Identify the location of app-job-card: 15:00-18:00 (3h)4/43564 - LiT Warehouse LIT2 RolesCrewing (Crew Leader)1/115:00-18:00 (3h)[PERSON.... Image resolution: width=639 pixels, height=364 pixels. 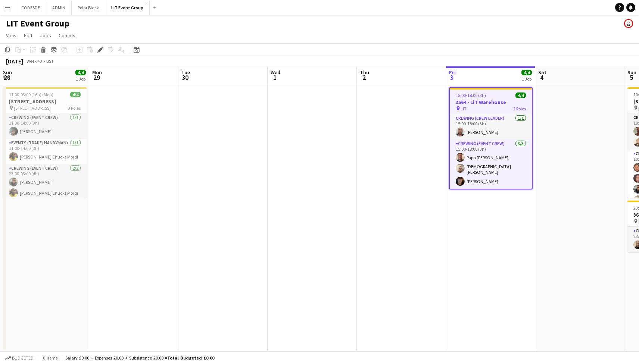
(491, 138).